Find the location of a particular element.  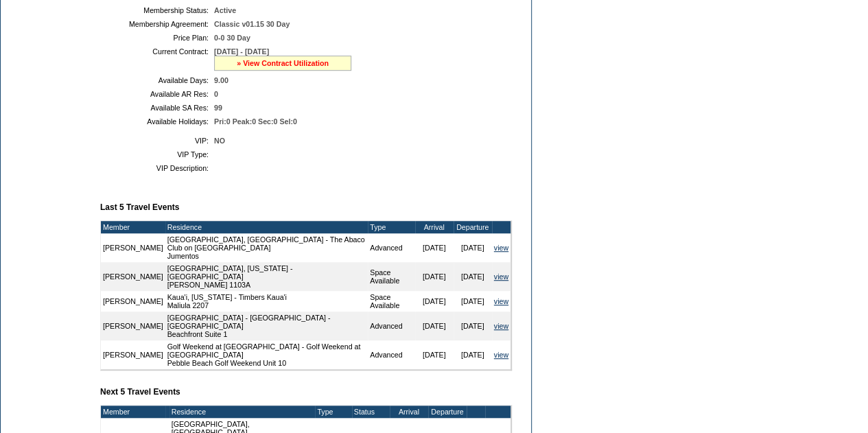

td: Membership Status: is located at coordinates (157, 10).